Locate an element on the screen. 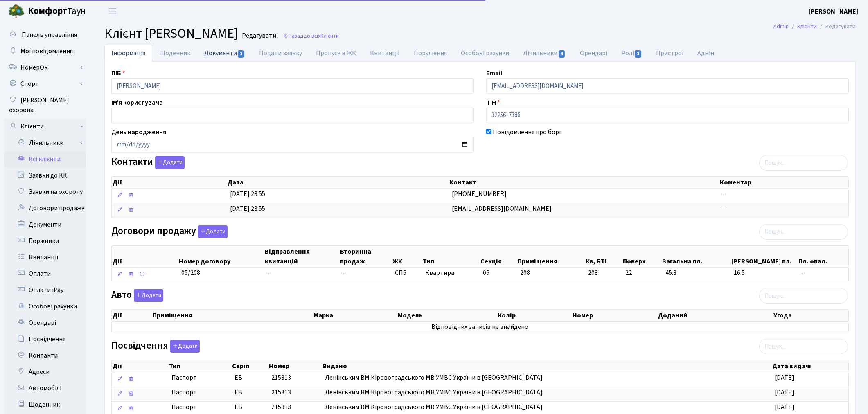 This screenshot has height=414, width=868. th: Номер is located at coordinates (295, 366).